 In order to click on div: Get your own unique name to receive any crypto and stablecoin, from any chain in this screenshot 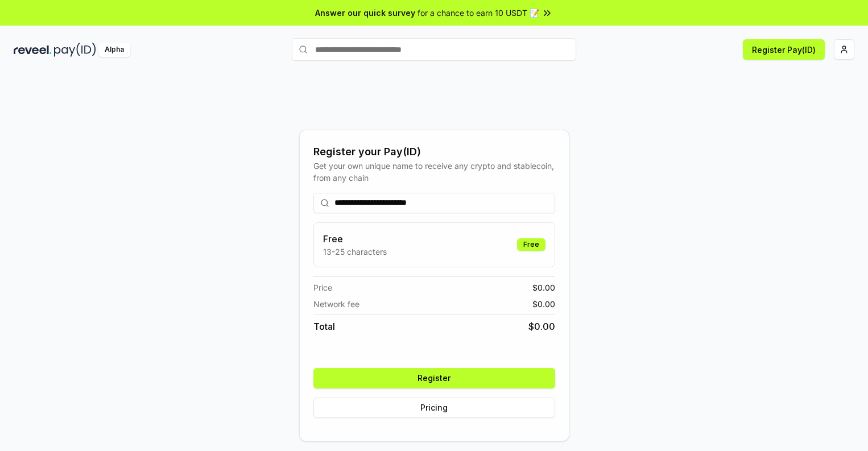, I will do `click(434, 171)`.